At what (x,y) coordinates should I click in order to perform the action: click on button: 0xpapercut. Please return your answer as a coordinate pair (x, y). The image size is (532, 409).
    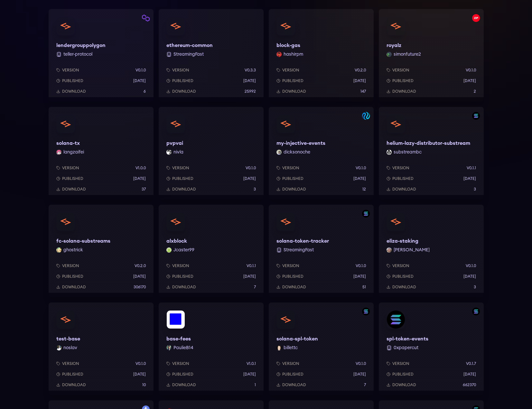
    Looking at the image, I should click on (406, 348).